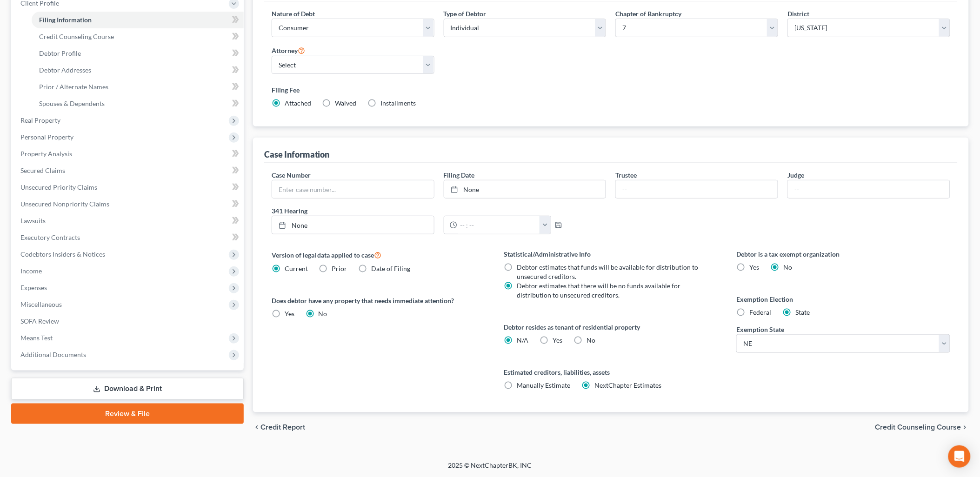 The width and height of the screenshot is (980, 477). Describe the element at coordinates (966, 427) in the screenshot. I see `i: chevron_right` at that location.